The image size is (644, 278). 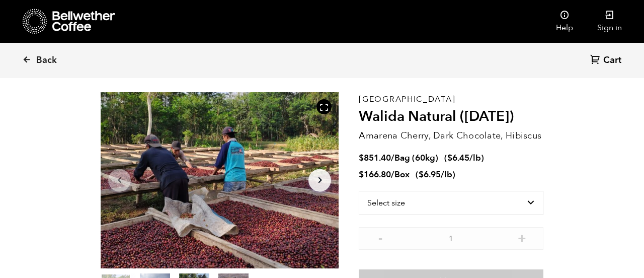 I want to click on bdi: 166.80, so click(x=374, y=174).